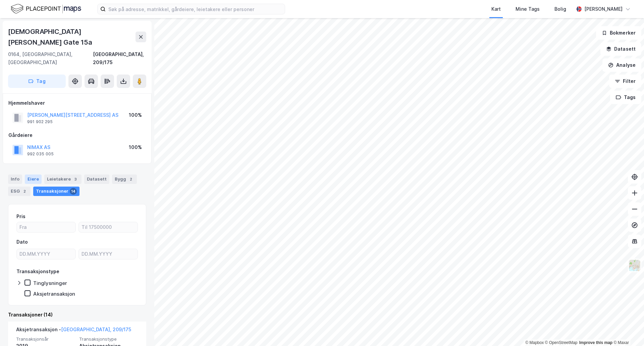 The width and height of the screenshot is (644, 346). Describe the element at coordinates (21, 217) in the screenshot. I see `div: Pris` at that location.